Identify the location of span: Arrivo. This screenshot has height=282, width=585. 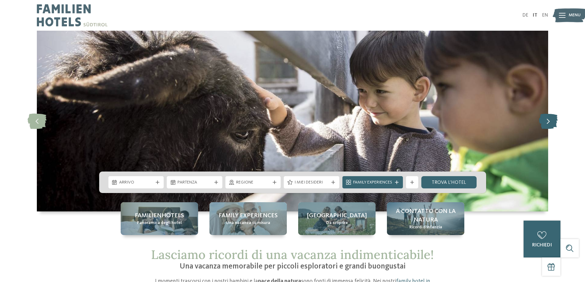
(136, 183).